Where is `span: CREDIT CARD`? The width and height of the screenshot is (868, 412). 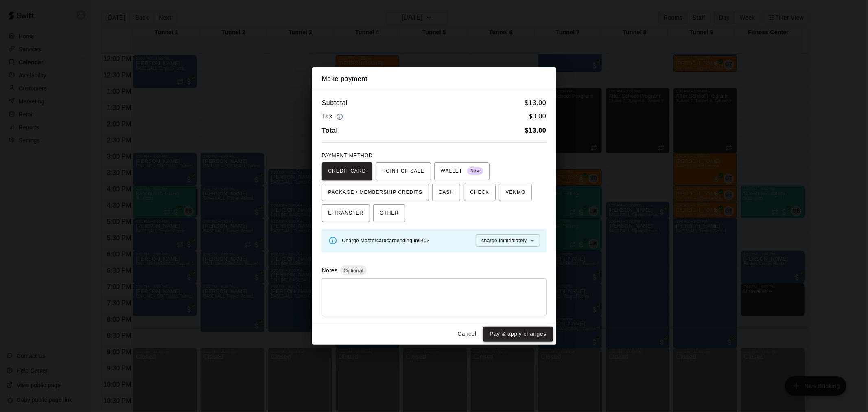 span: CREDIT CARD is located at coordinates (348, 171).